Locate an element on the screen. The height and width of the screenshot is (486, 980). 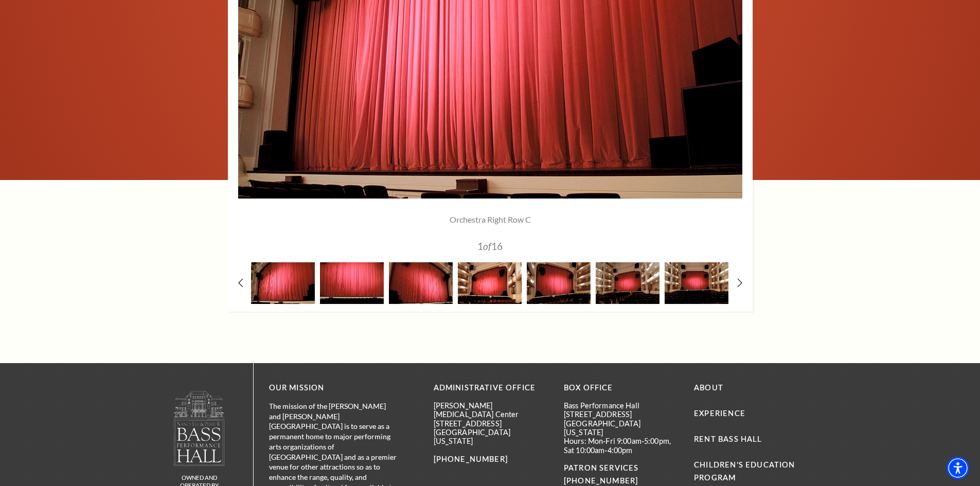
img: A red theater curtain drapes across the stage, with empty seats visible in the foreground. is located at coordinates (351, 283).